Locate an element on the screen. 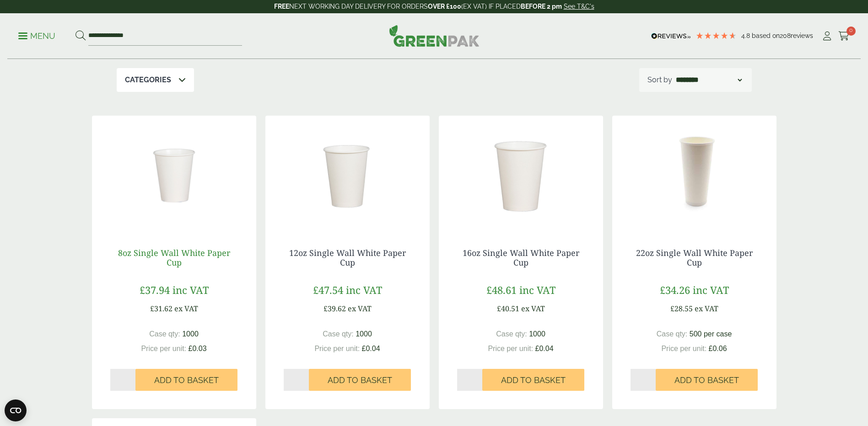 This screenshot has width=868, height=426. a: Menu is located at coordinates (36, 36).